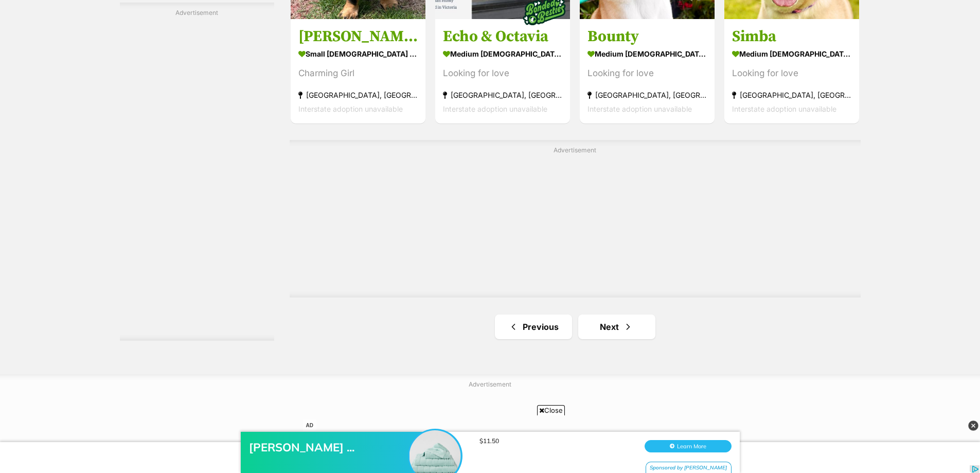  What do you see at coordinates (575, 327) in the screenshot?
I see `nav: Pagination` at bounding box center [575, 327].